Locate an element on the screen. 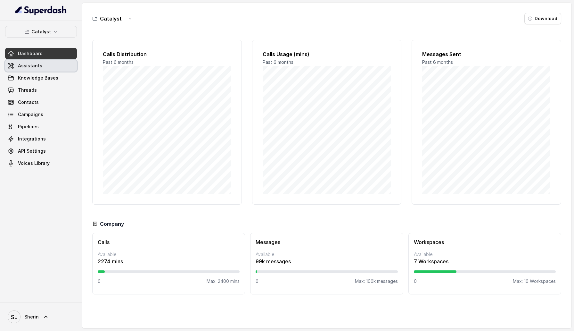 The image size is (574, 331). a: API Settings is located at coordinates (41, 151).